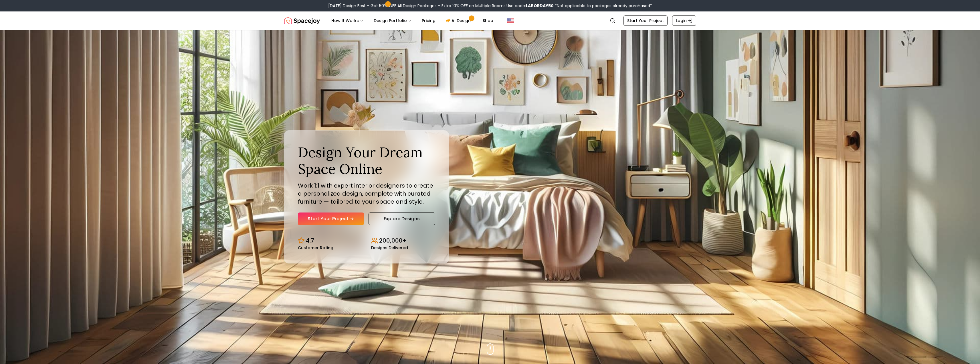 The height and width of the screenshot is (364, 980). Describe the element at coordinates (315, 247) in the screenshot. I see `small: Customer Rating` at that location.